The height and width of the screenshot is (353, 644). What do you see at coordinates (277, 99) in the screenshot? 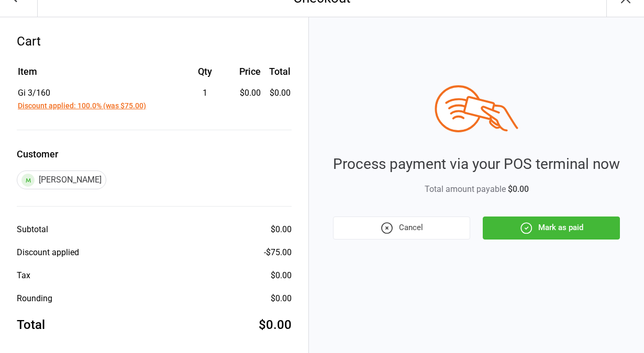
I see `td: $0.00` at bounding box center [277, 99].